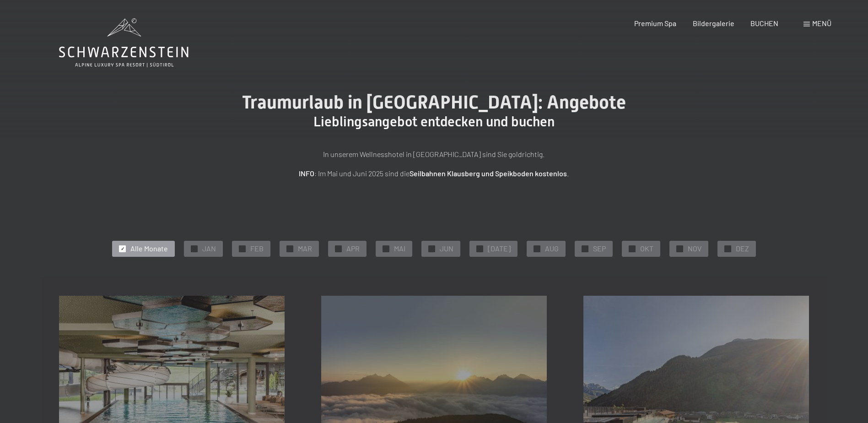 The image size is (868, 423). I want to click on span: AUG, so click(552, 249).